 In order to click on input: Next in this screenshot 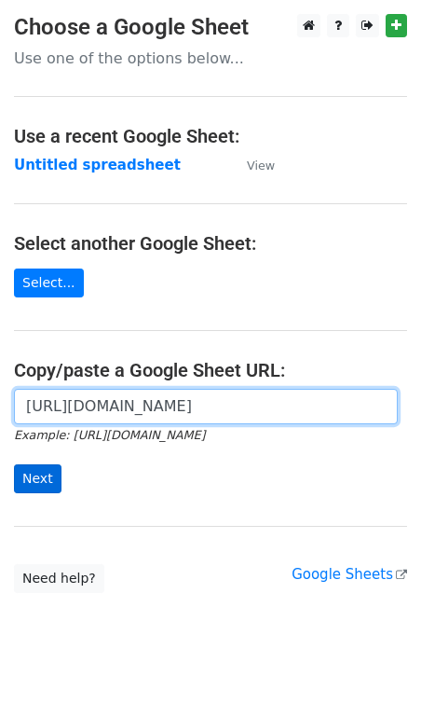, I will do `click(37, 478)`.